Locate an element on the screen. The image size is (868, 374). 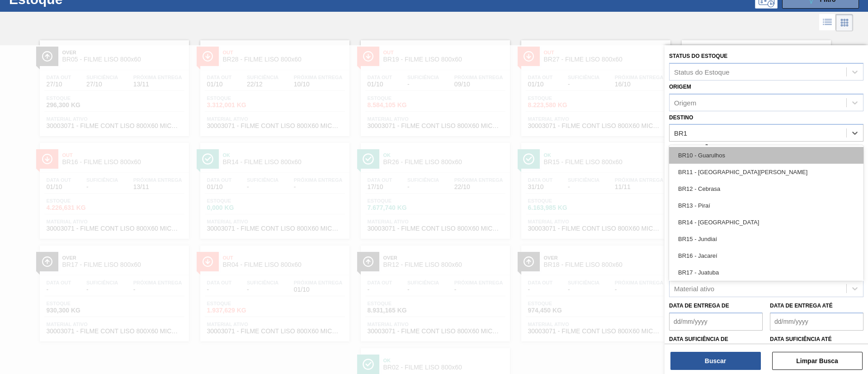
a: ÍconeOutBR19 - FILME LISO 800x60Data out01/10Suficiência-Próxima Entrega09/10Estoque8.584,105 KGM... is located at coordinates (434, 85).